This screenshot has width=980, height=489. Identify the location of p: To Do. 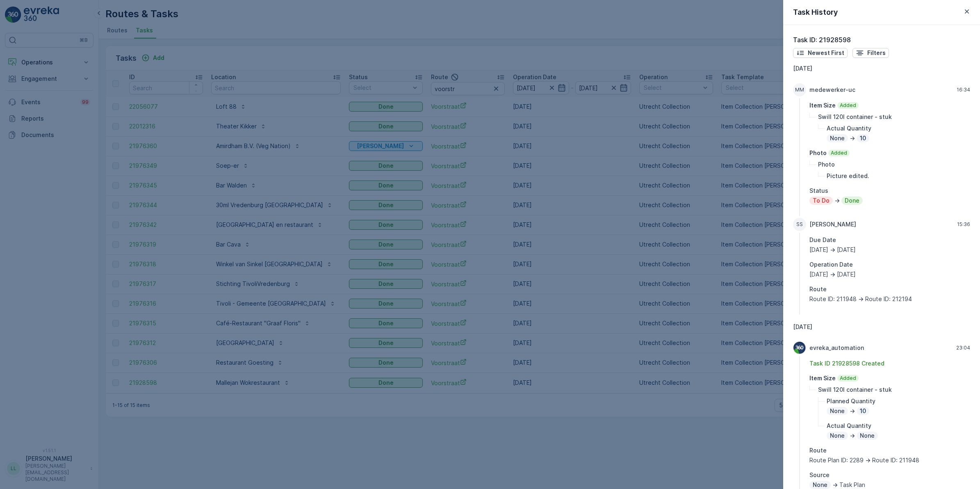
(821, 201).